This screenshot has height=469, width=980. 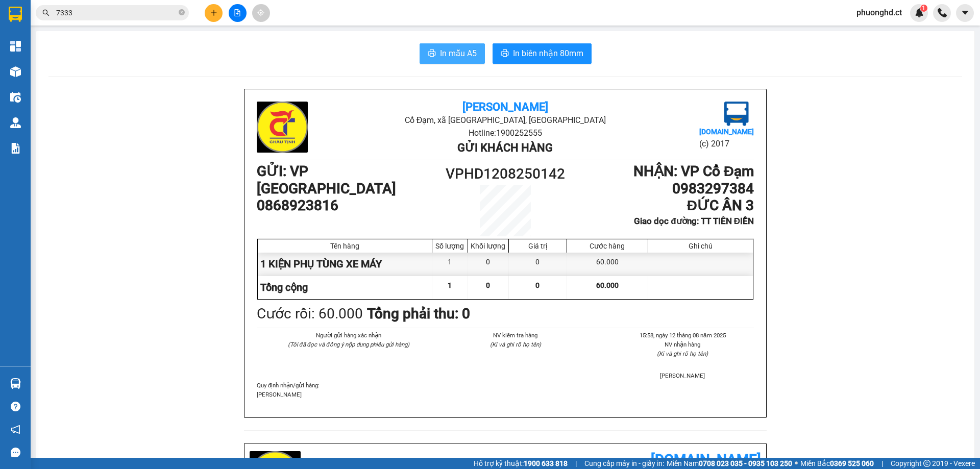 What do you see at coordinates (488, 246) in the screenshot?
I see `div: Khối lượng` at bounding box center [488, 246].